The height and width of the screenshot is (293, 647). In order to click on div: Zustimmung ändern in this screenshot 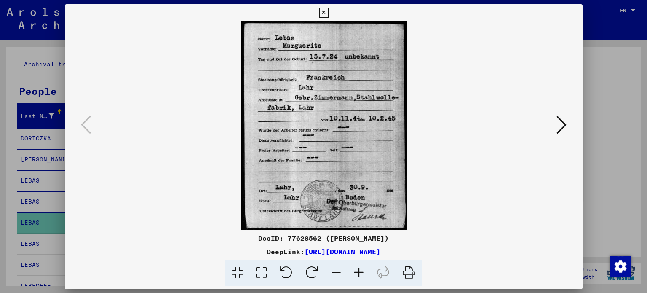, I will do `click(620, 266)`.